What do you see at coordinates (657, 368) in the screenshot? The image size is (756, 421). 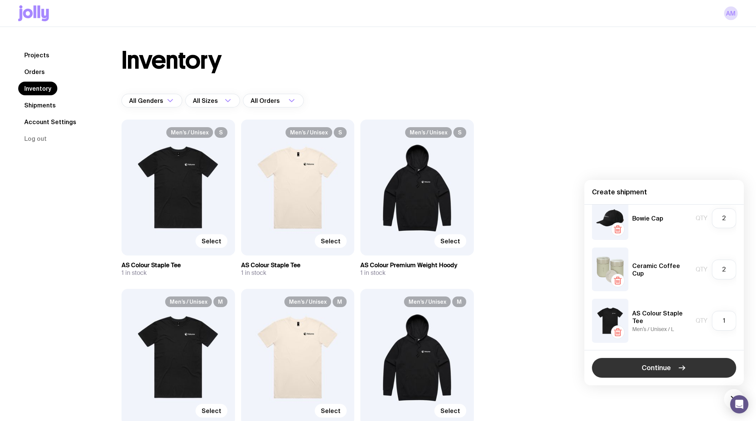 I see `span: Continue` at bounding box center [657, 368].